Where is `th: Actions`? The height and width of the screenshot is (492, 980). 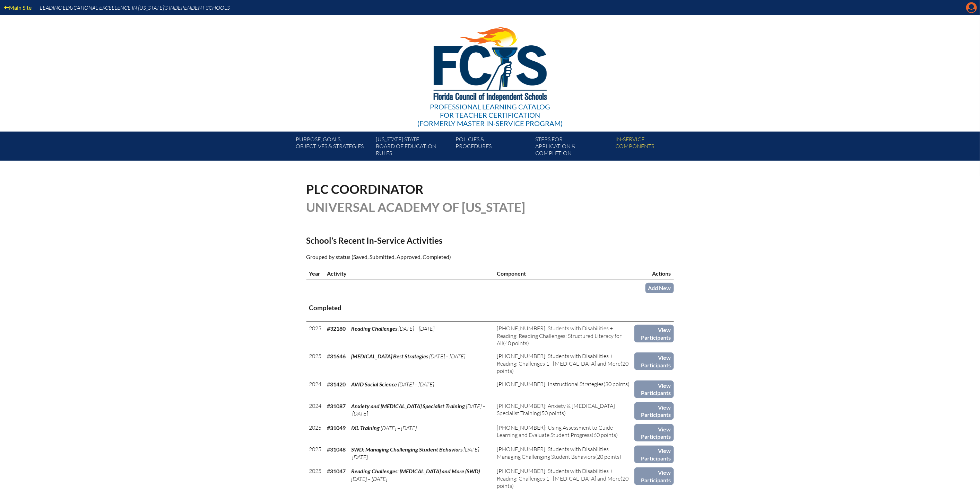 th: Actions is located at coordinates (654, 274).